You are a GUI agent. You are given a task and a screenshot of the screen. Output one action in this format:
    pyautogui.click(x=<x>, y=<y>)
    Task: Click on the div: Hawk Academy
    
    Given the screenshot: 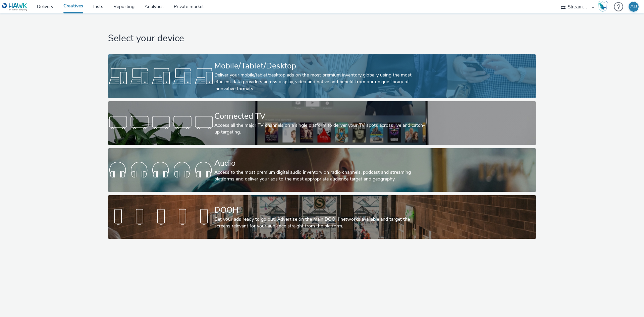 What is the action you would take?
    pyautogui.click(x=602, y=7)
    